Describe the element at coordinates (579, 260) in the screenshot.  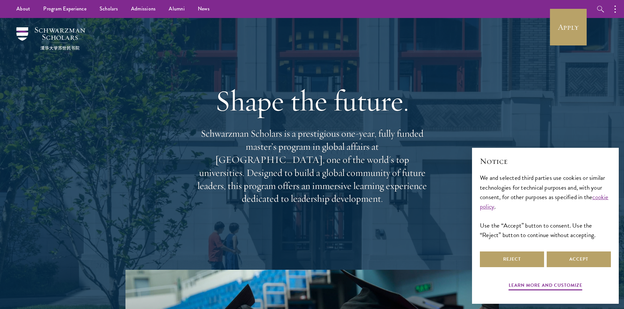
I see `button: Accept` at that location.